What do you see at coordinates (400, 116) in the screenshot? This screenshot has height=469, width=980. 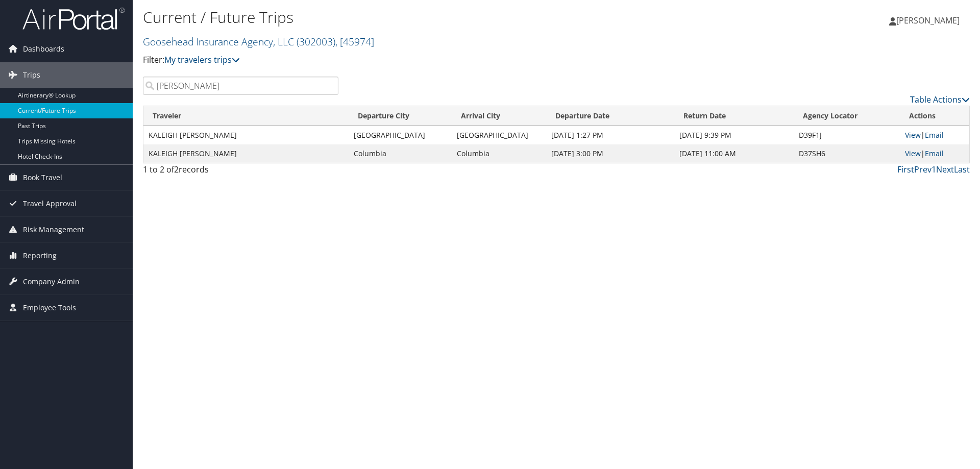 I see `th: Departure City: activate to sort column ascending` at bounding box center [400, 116].